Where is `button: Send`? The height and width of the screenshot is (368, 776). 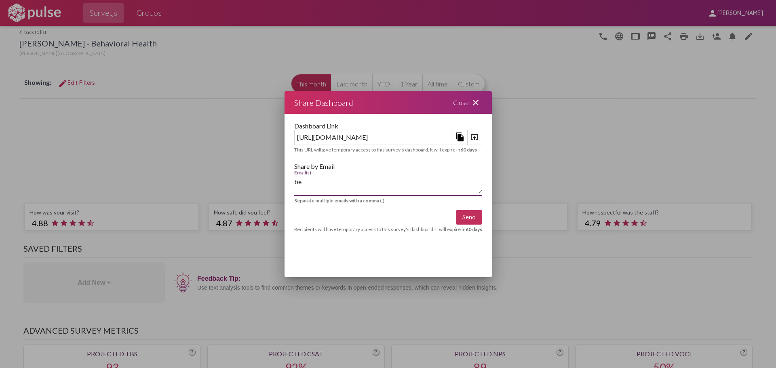
button: Send is located at coordinates (469, 218).